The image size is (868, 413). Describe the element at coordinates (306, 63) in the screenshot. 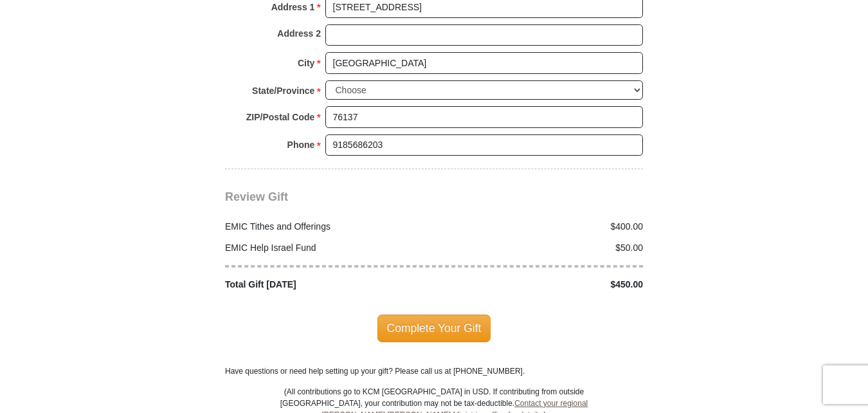

I see `strong: City` at that location.